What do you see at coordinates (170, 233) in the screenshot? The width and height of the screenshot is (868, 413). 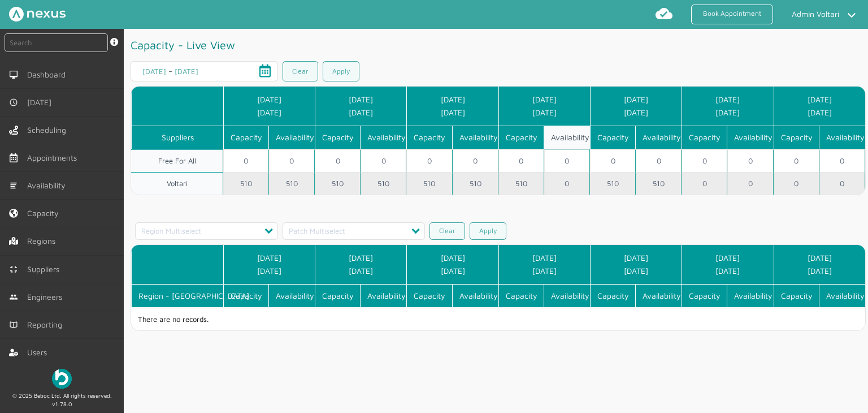 I see `div: Region Multiselect` at bounding box center [170, 233].